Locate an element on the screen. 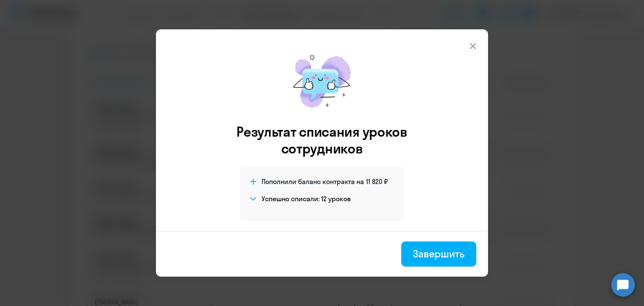 The image size is (644, 306). h4: Успешно списали: 12 уроков is located at coordinates (306, 199).